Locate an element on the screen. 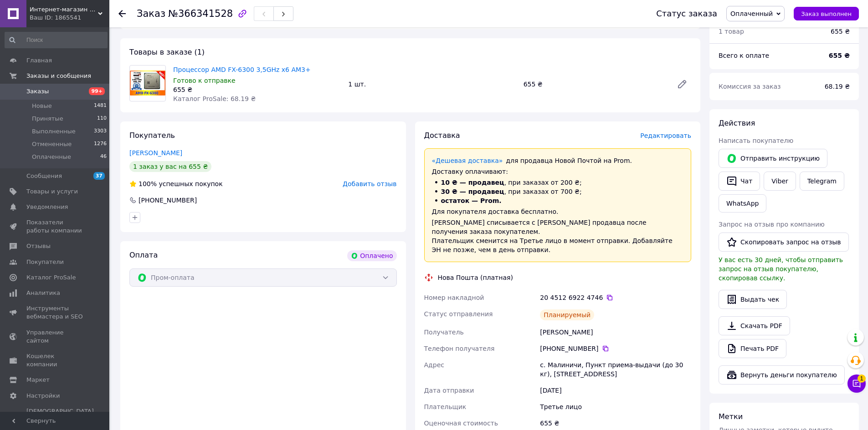  button: Отправить инструкцию is located at coordinates (772, 159).